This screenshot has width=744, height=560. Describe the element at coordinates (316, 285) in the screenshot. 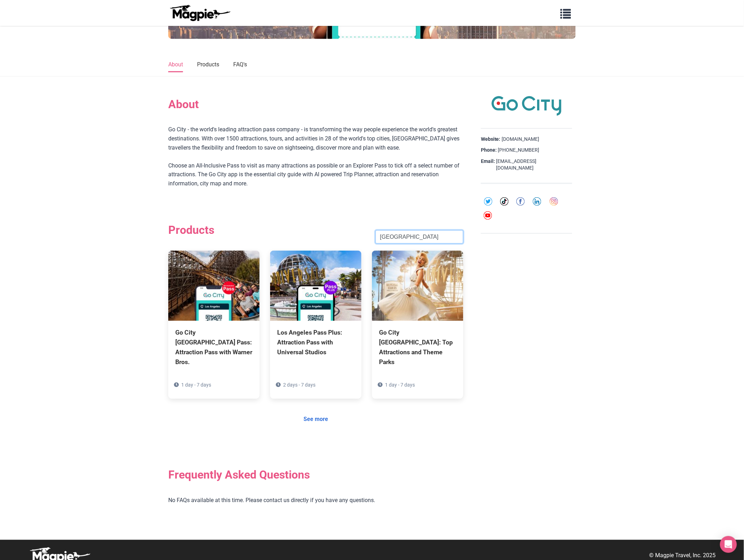

I see `img: Los Angeles Pass Plus: Attraction Pass with Universal Studios` at that location.